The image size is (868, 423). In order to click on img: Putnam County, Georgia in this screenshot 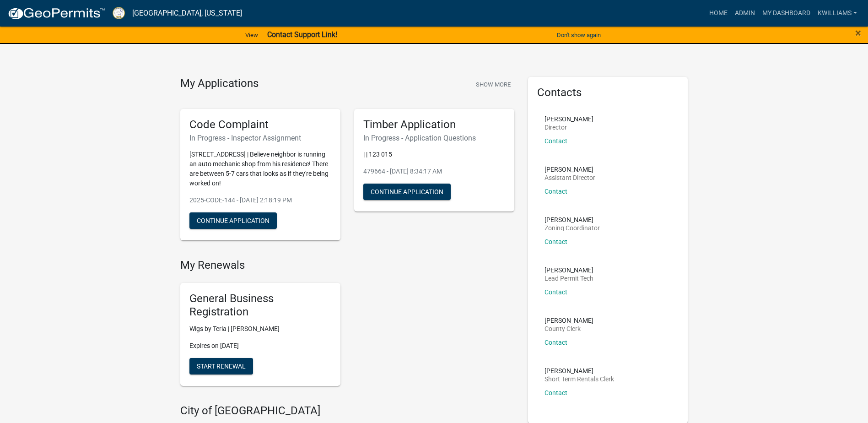, I will do `click(119, 13)`.